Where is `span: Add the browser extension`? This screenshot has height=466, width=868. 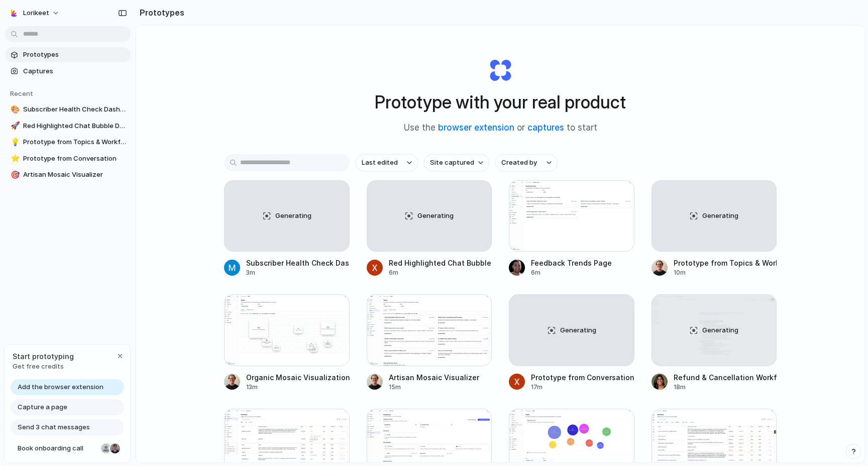 span: Add the browser extension is located at coordinates (60, 387).